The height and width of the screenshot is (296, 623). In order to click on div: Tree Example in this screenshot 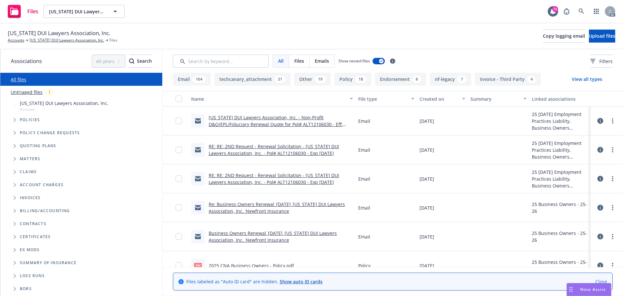, I will do `click(81, 151)`.